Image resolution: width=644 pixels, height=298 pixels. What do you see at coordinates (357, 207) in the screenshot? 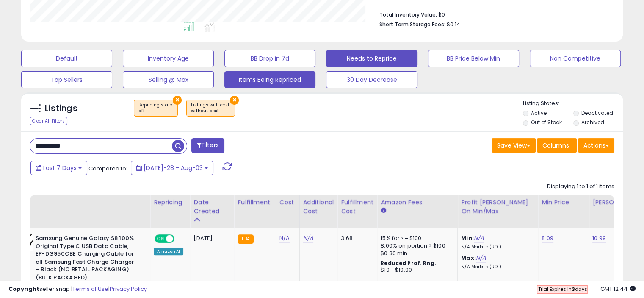
I see `div: Fulfillment Cost` at bounding box center [357, 207].